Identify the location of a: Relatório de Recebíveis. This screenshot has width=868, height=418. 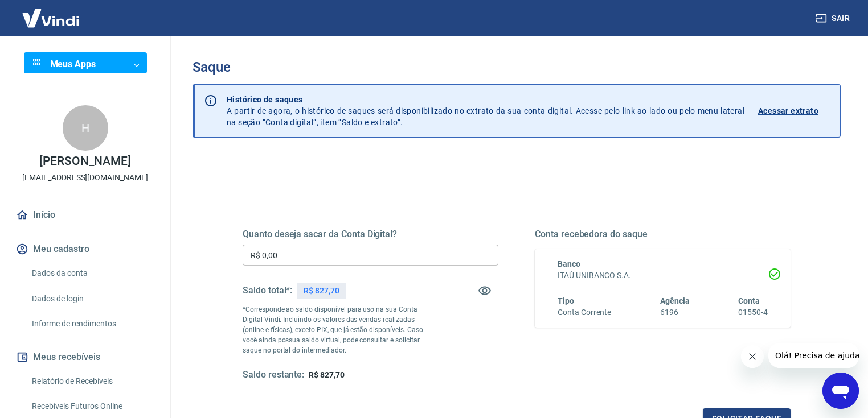
(92, 382).